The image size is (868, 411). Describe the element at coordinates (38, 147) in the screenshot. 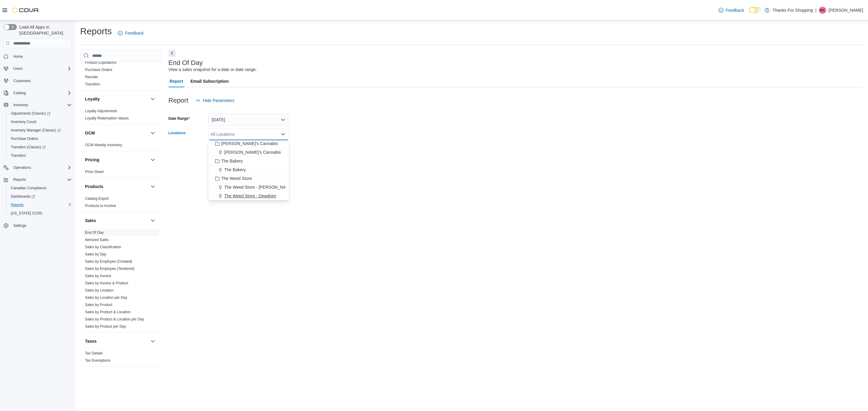

I see `nav: Complex example` at that location.